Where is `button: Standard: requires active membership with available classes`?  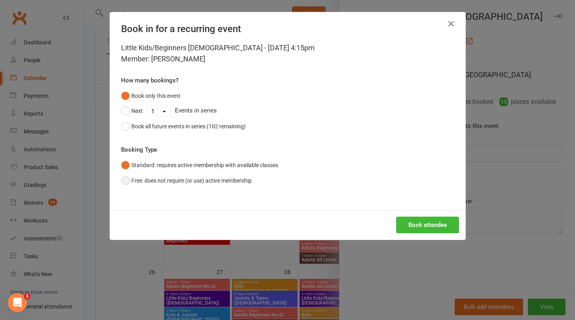 button: Standard: requires active membership with available classes is located at coordinates (199, 165).